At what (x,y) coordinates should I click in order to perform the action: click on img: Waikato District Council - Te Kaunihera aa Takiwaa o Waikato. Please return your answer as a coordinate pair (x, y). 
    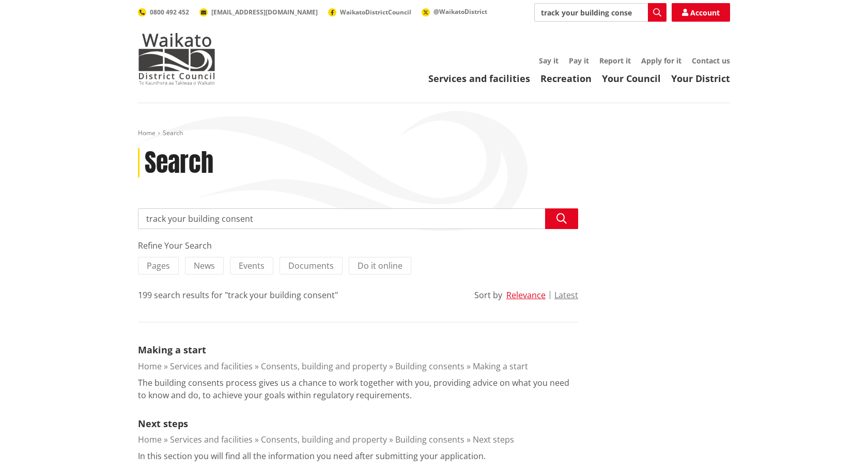
    Looking at the image, I should click on (176, 59).